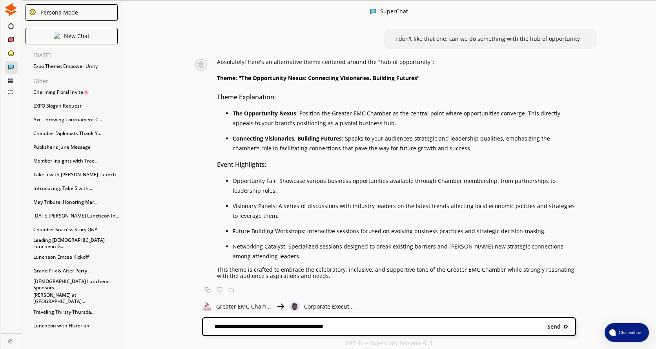  Describe the element at coordinates (75, 133) in the screenshot. I see `div: Chamber Diplomats Thank Y...` at that location.